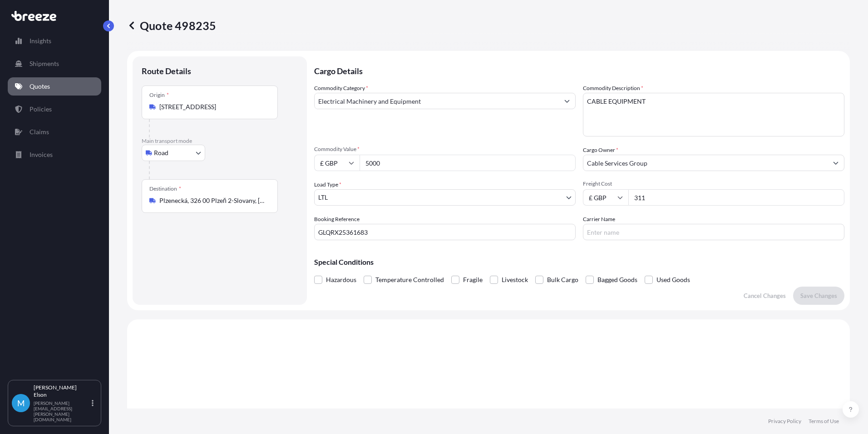  Describe the element at coordinates (600, 150) in the screenshot. I see `label: Cargo Owner` at that location.